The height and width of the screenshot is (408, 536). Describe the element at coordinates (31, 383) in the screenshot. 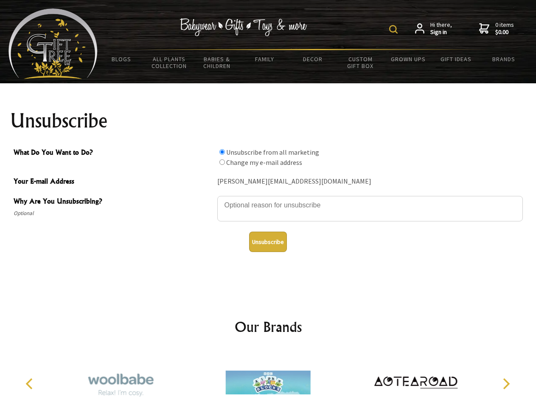

I see `button: Previous` at that location.